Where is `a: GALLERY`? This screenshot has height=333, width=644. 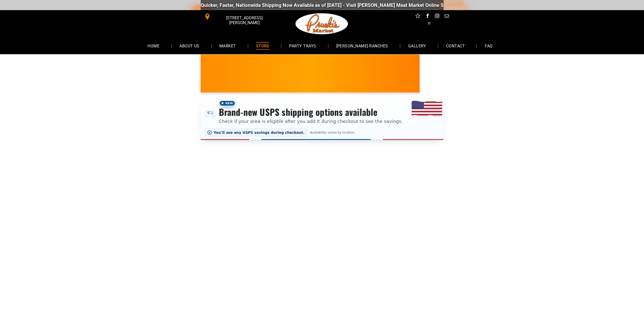 a: GALLERY is located at coordinates (417, 46).